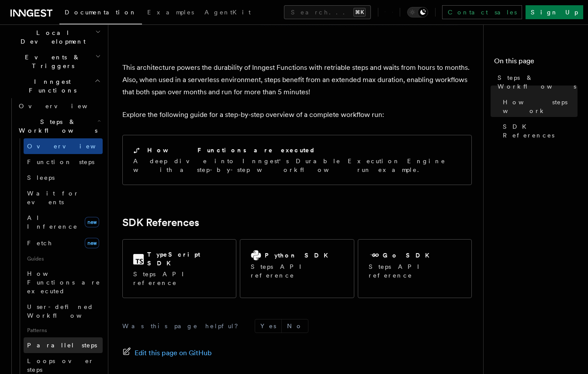 This screenshot has height=374, width=588. I want to click on a: Edit this page on GitHub, so click(167, 353).